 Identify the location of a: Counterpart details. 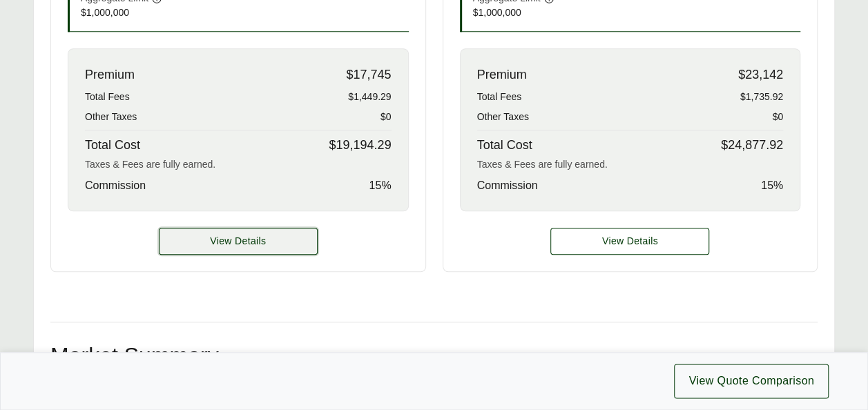
(630, 241).